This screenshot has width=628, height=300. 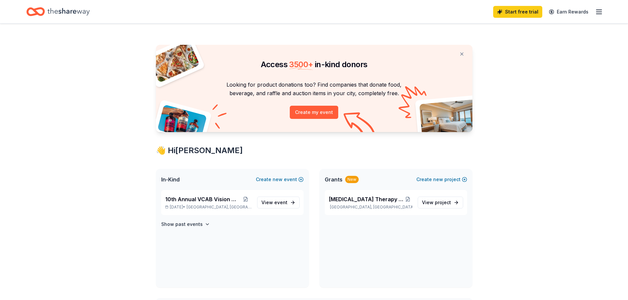 I want to click on button: Show past events, so click(x=186, y=225).